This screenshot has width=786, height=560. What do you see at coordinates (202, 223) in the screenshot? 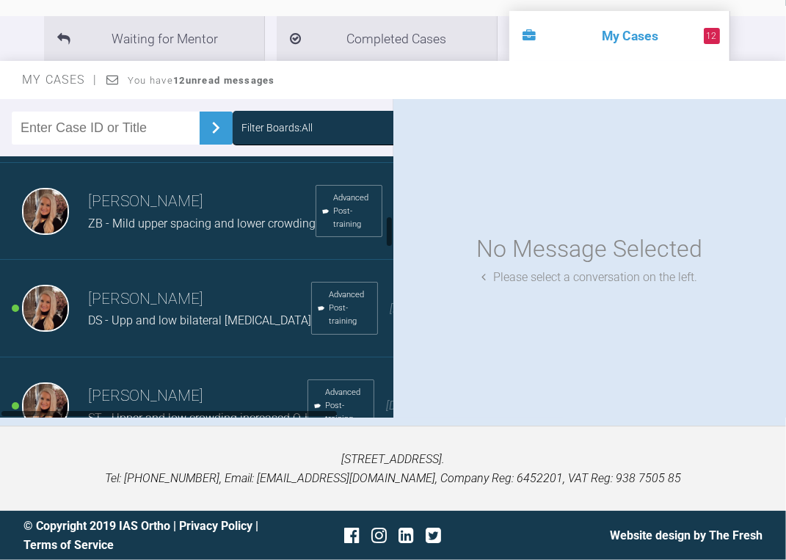
I see `span: ZB - Mild upper spacing and lower crowding` at bounding box center [202, 223].